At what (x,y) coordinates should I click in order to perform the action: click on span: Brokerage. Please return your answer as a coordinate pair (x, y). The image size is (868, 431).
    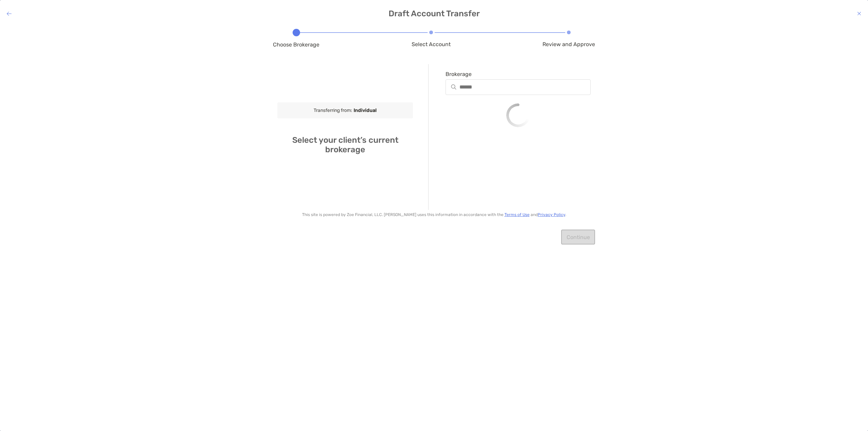
    Looking at the image, I should click on (518, 74).